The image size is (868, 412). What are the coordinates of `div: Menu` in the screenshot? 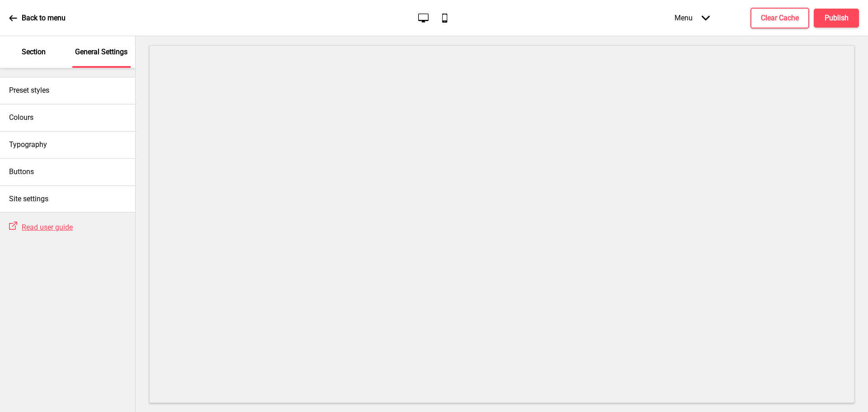 It's located at (692, 18).